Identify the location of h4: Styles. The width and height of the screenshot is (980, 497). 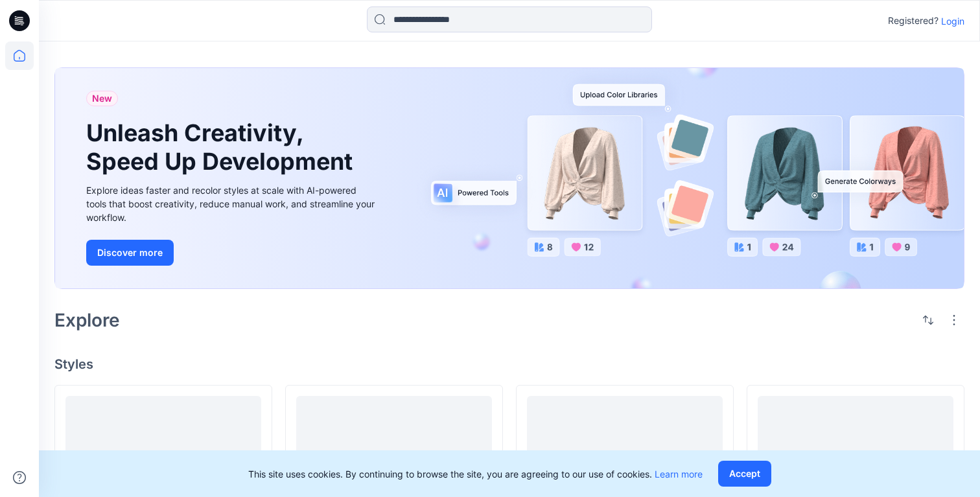
(509, 364).